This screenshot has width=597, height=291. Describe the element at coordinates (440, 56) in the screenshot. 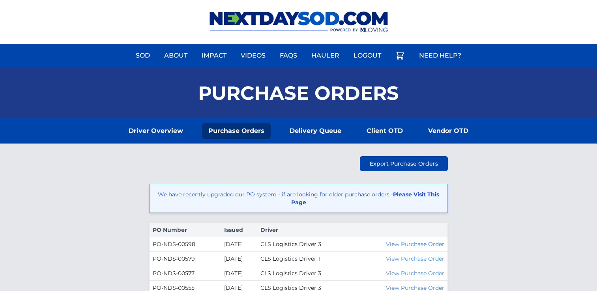

I see `a: Need Help?` at that location.